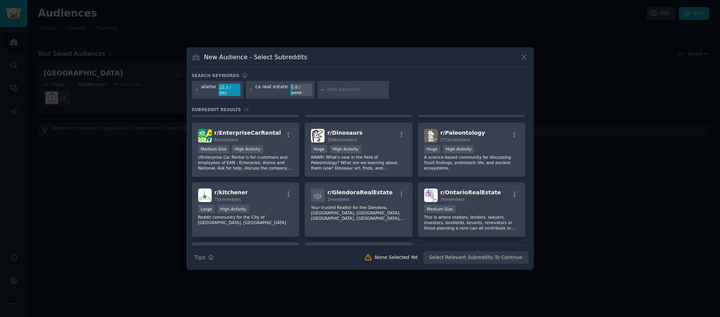 The height and width of the screenshot is (317, 720). Describe the element at coordinates (317, 136) in the screenshot. I see `img: Dinosaurs` at that location.